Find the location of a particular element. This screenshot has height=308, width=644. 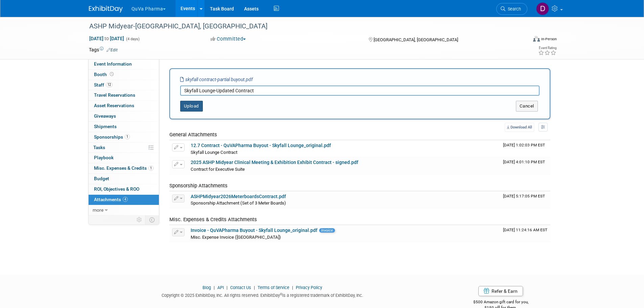

a: Event Information is located at coordinates (124, 64).